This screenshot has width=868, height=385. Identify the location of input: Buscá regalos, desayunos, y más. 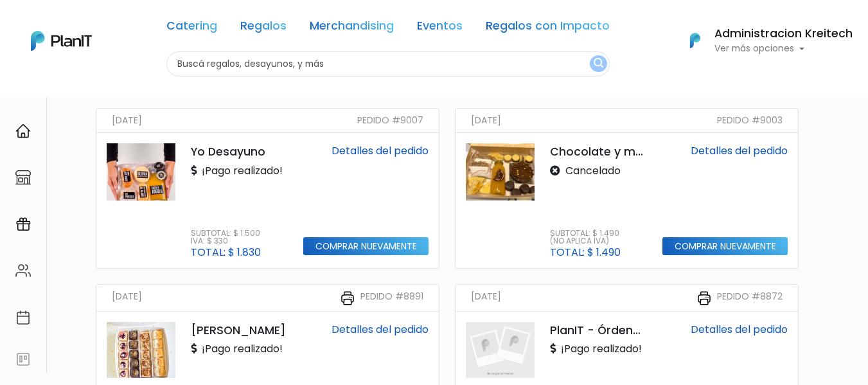
(388, 63).